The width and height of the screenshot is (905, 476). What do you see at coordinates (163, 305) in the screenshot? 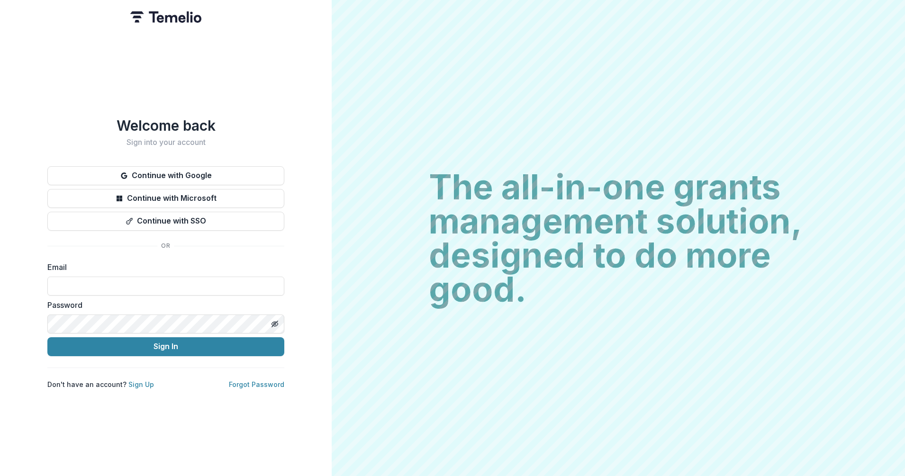
I see `label: Password` at bounding box center [163, 305].